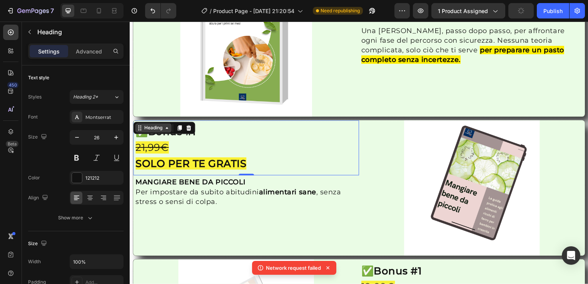 The width and height of the screenshot is (588, 284). I want to click on div: Color, so click(34, 178).